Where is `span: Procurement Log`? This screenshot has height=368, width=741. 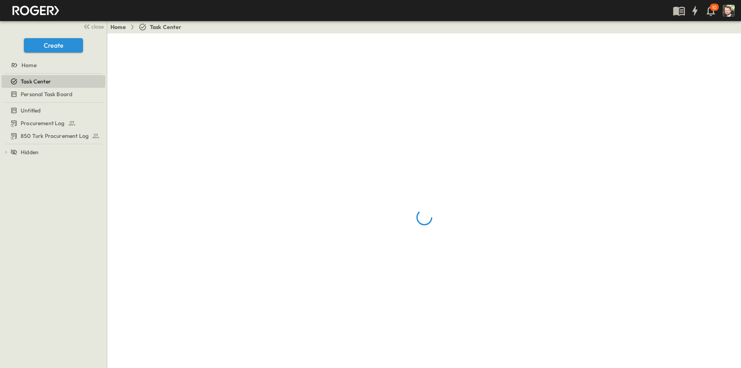
span: Procurement Log is located at coordinates (43, 123).